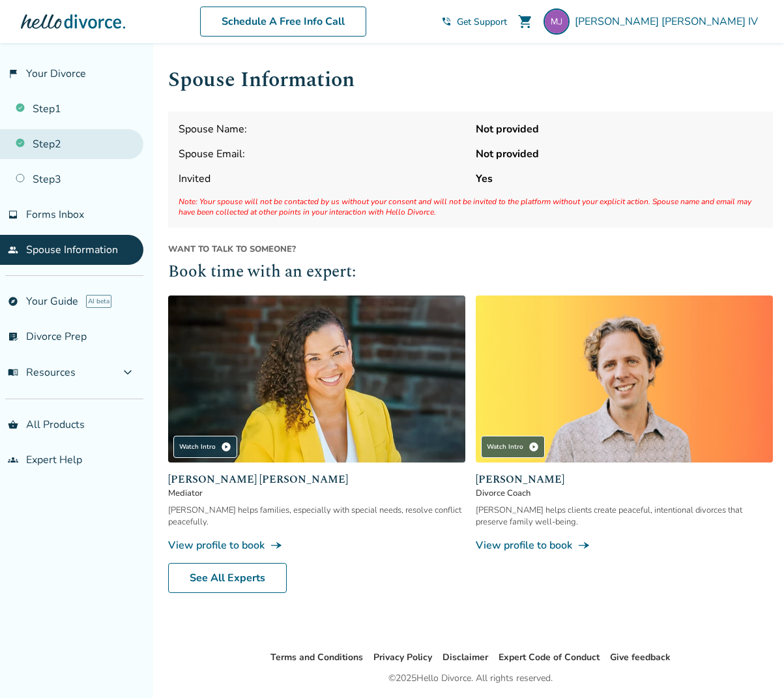 Image resolution: width=784 pixels, height=698 pixels. Describe the element at coordinates (13, 301) in the screenshot. I see `span: explore` at that location.